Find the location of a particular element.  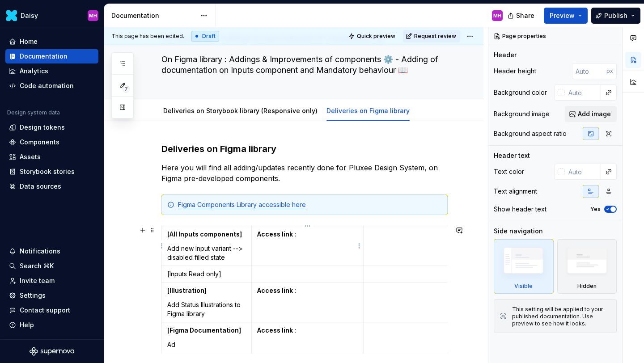

div: Header height is located at coordinates (515, 71).